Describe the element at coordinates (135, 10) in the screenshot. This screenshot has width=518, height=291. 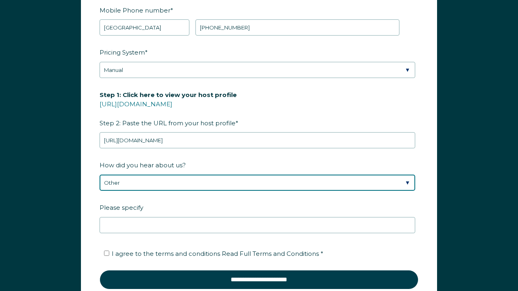
I see `span: Mobile Phone number` at that location.